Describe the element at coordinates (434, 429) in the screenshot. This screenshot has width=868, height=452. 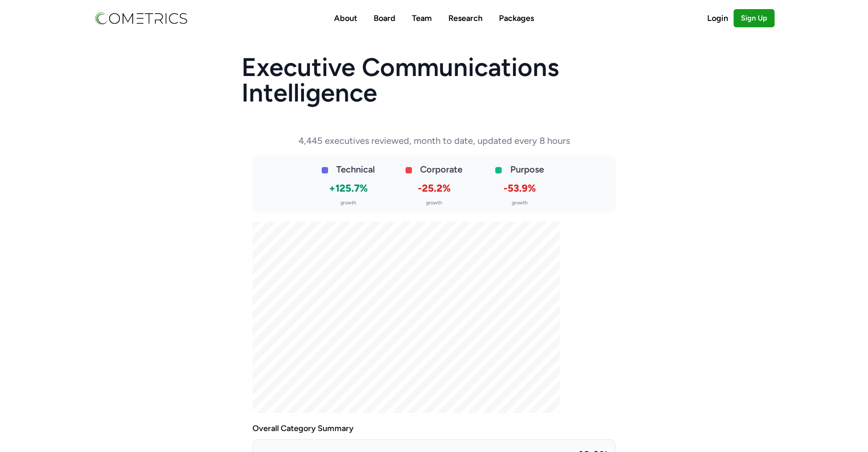
I see `h3: Overall Category Summary` at that location.